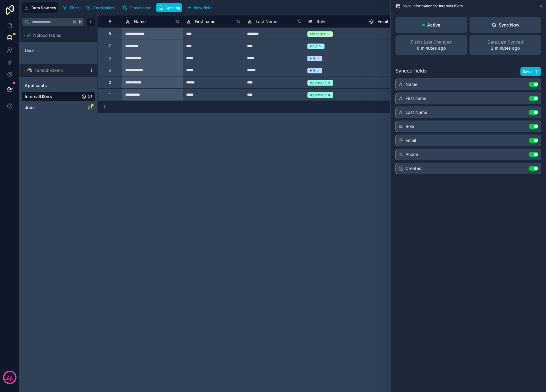 The height and width of the screenshot is (392, 546). Describe the element at coordinates (80, 22) in the screenshot. I see `span: K` at that location.